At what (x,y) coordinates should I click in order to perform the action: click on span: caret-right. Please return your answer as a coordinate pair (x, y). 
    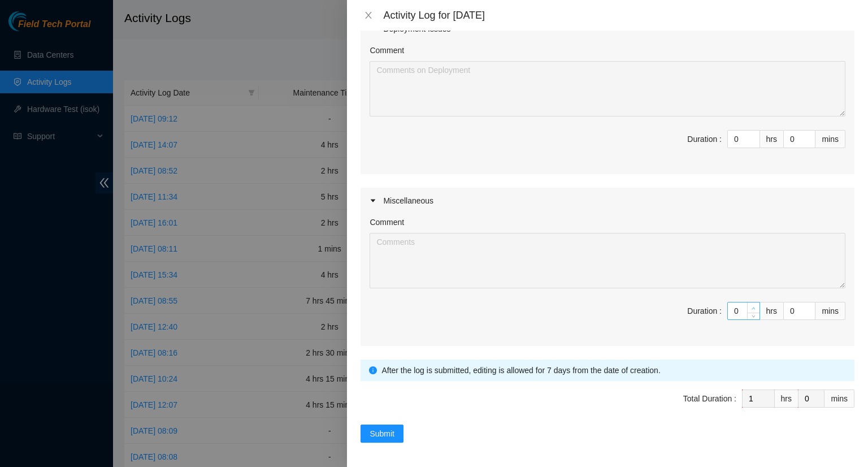
    Looking at the image, I should click on (373, 201).